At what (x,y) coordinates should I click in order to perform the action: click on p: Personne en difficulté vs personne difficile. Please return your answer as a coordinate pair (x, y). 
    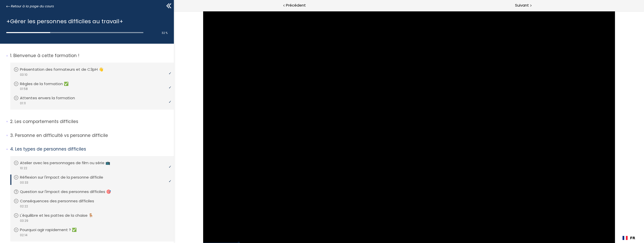
    Looking at the image, I should click on (90, 136).